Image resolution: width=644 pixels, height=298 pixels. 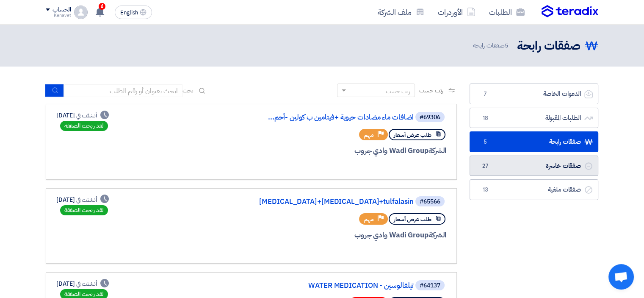 What do you see at coordinates (329, 286) in the screenshot?
I see `a: تيلفالوسين - WATER MEDICATION` at bounding box center [329, 286].